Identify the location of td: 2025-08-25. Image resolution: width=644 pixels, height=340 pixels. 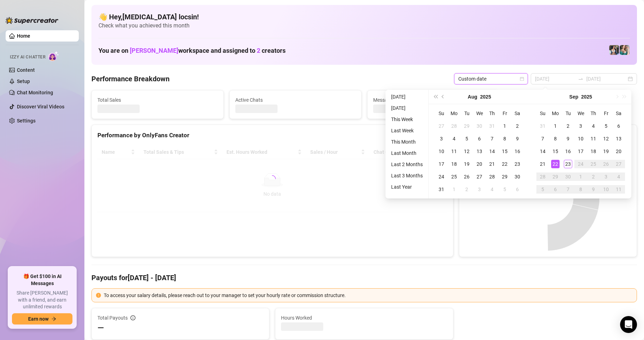
(454, 177).